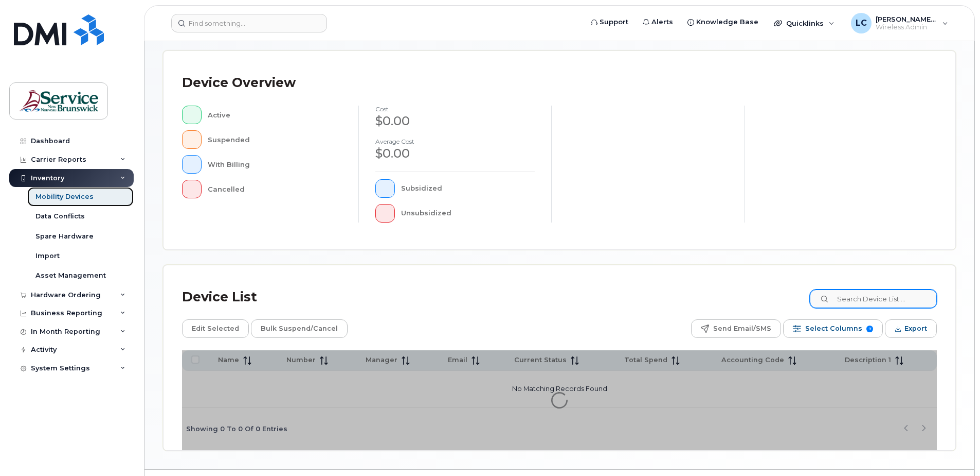  Describe the element at coordinates (455, 141) in the screenshot. I see `h4: Average cost` at that location.